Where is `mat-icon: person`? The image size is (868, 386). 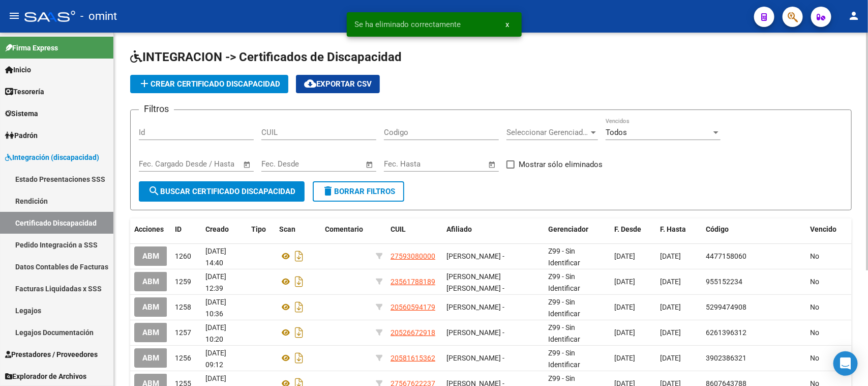
mat-icon: person is located at coordinates (853, 16).